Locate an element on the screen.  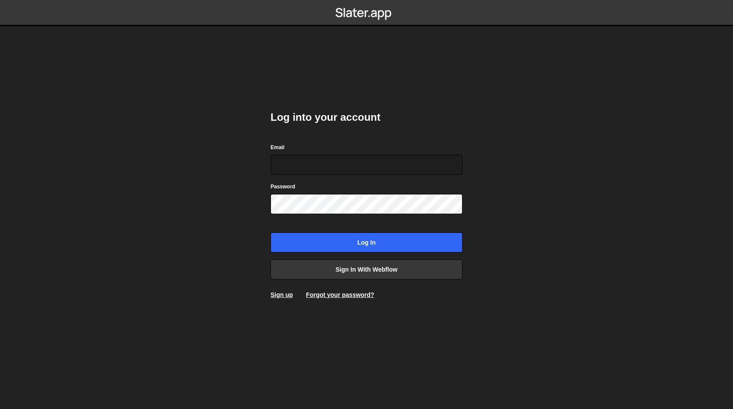
a: Sign in with Webflow is located at coordinates (367, 270).